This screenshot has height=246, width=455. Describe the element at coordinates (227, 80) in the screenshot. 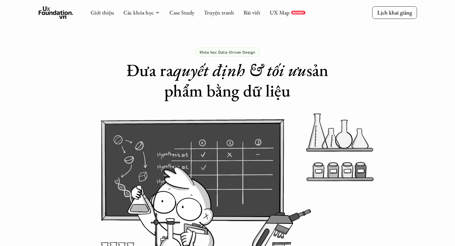

I see `h1: Đưa ra sản phẩm bằng dữ liệu` at that location.